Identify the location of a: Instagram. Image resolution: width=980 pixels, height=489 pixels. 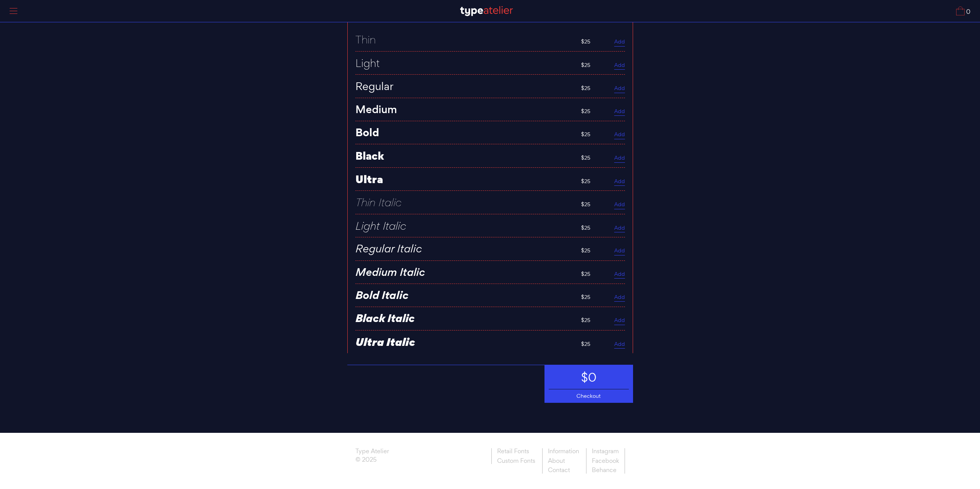
(605, 452).